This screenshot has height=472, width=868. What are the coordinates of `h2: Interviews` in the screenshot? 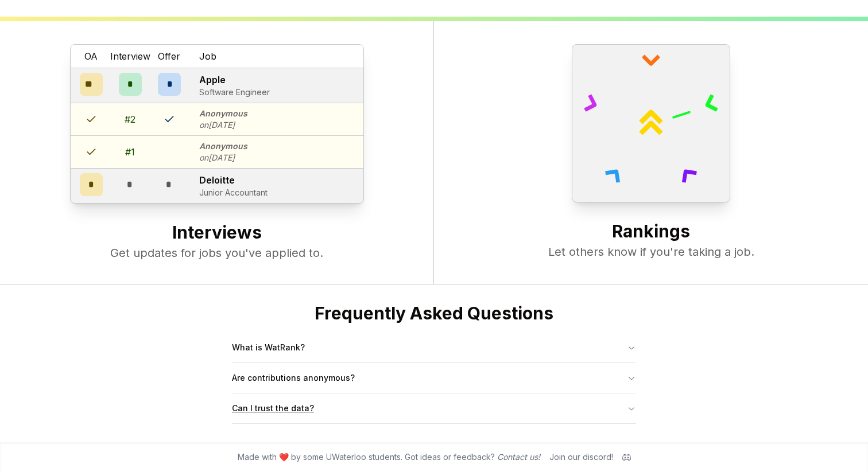 It's located at (216, 233).